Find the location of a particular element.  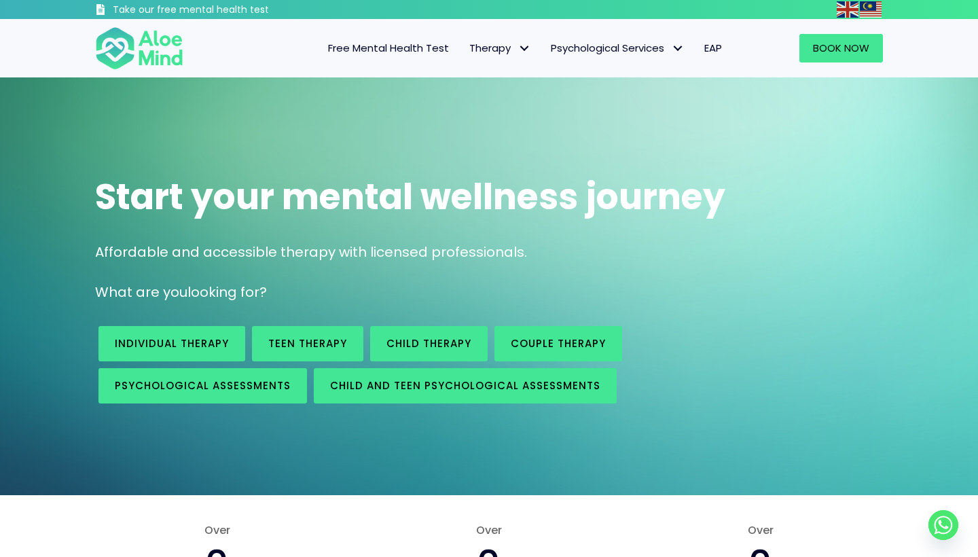

span: Child and Teen Psychological assessments is located at coordinates (465, 385).